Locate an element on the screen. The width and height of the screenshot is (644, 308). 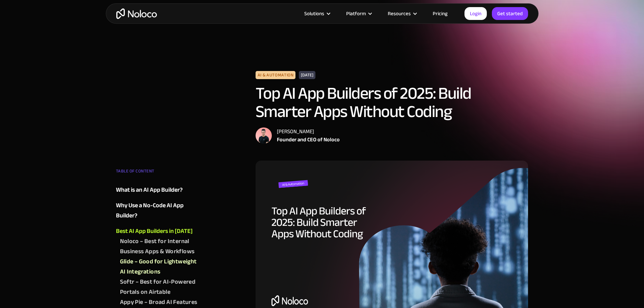
a: Pricing is located at coordinates (440, 13).